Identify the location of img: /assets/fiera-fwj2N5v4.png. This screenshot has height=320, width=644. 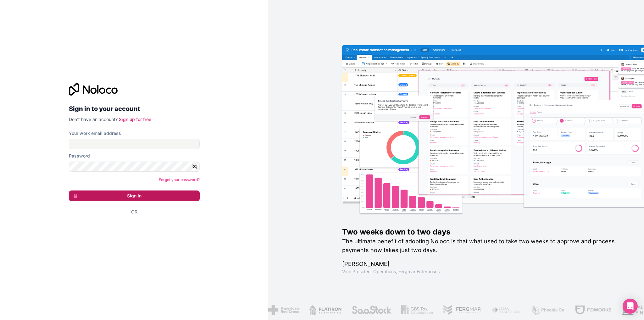
(506, 310).